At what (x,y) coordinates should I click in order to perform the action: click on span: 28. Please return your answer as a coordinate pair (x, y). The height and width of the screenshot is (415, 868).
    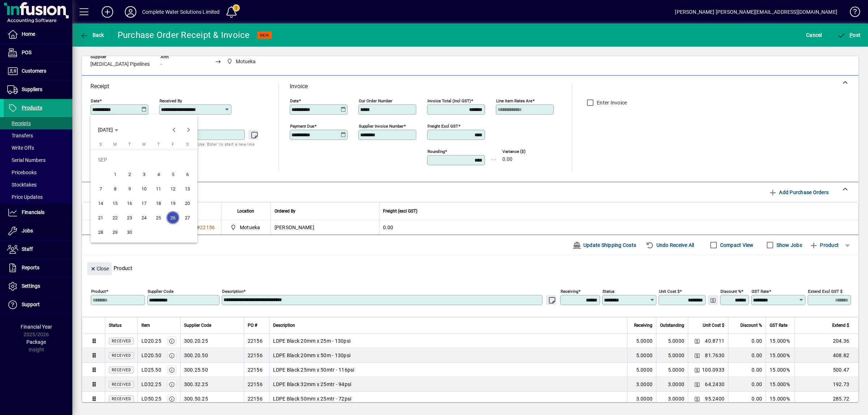
    Looking at the image, I should click on (101, 232).